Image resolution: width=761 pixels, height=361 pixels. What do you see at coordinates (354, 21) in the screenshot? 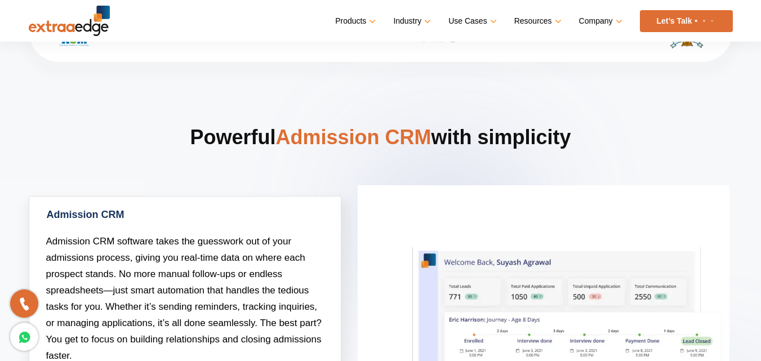
I see `a: Products` at bounding box center [354, 21].